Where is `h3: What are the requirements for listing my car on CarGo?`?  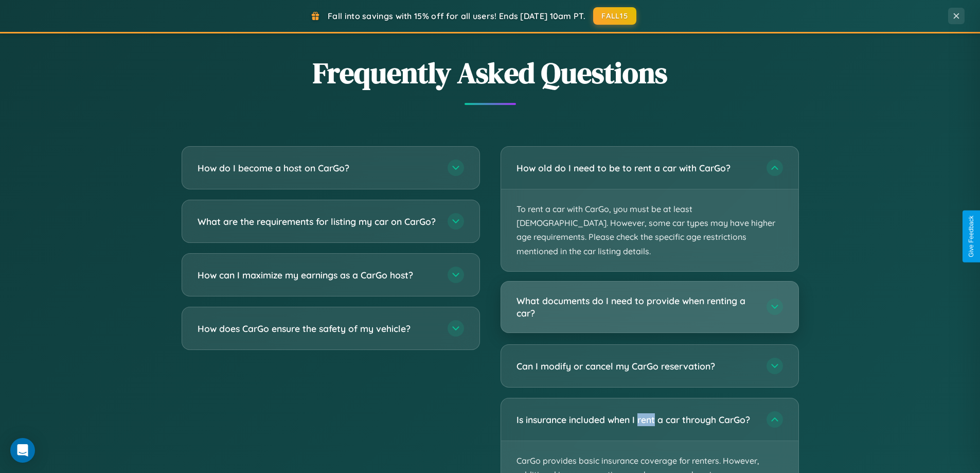
h3: What are the requirements for listing my car on CarGo? is located at coordinates (317, 221).